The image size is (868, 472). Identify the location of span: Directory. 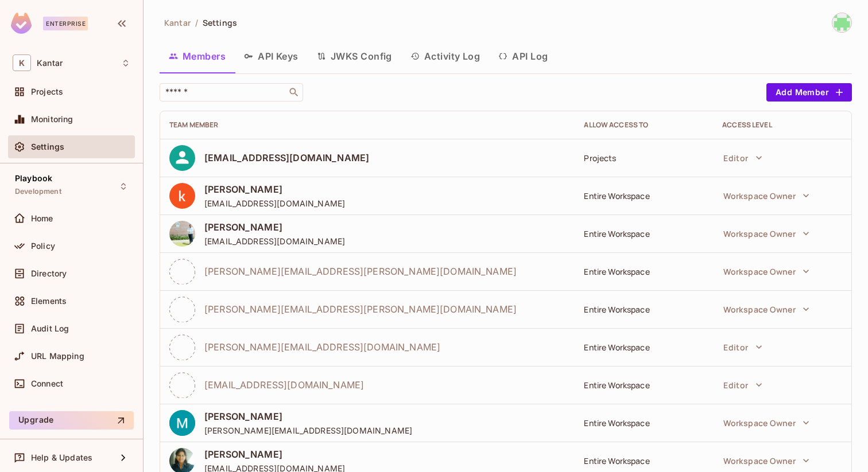
(49, 274).